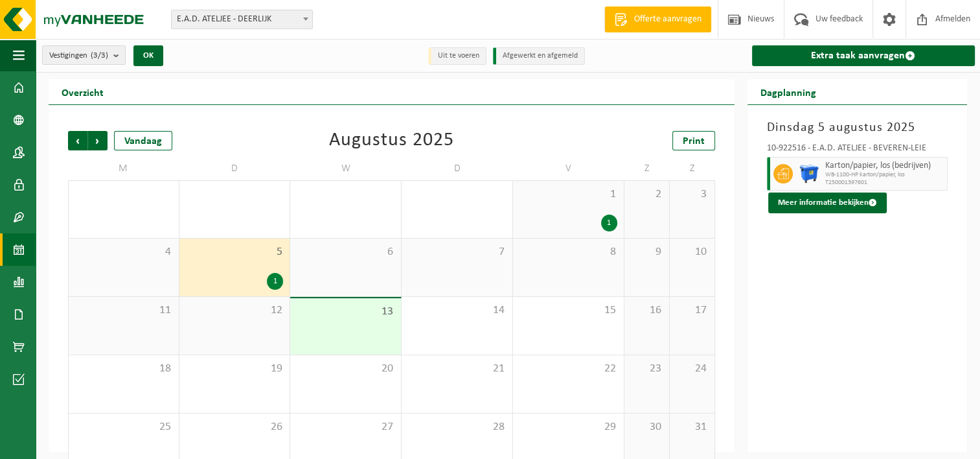 The image size is (980, 459). Describe the element at coordinates (808, 173) in the screenshot. I see `img: WB-1100-HPE-BE-01` at that location.